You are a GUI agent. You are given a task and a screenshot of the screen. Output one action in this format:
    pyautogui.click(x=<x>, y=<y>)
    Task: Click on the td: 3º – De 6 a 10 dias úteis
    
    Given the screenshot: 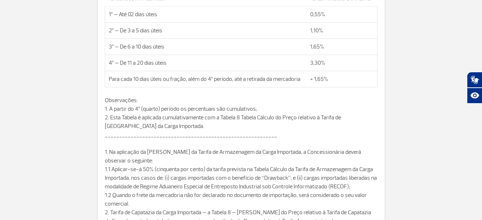 What is the action you would take?
    pyautogui.click(x=206, y=46)
    